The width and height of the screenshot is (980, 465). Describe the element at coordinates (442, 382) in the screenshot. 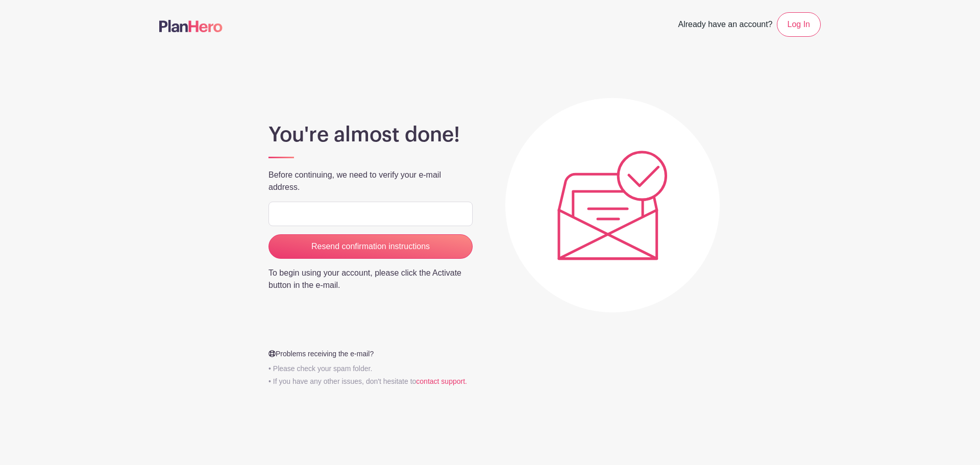

I see `a: contact support.` at that location.